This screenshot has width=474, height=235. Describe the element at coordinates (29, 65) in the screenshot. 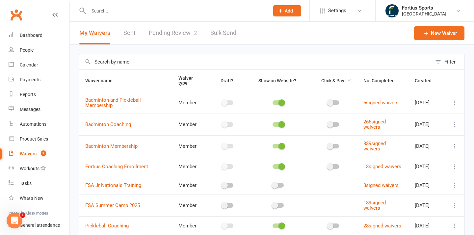

I see `div: Calendar` at that location.